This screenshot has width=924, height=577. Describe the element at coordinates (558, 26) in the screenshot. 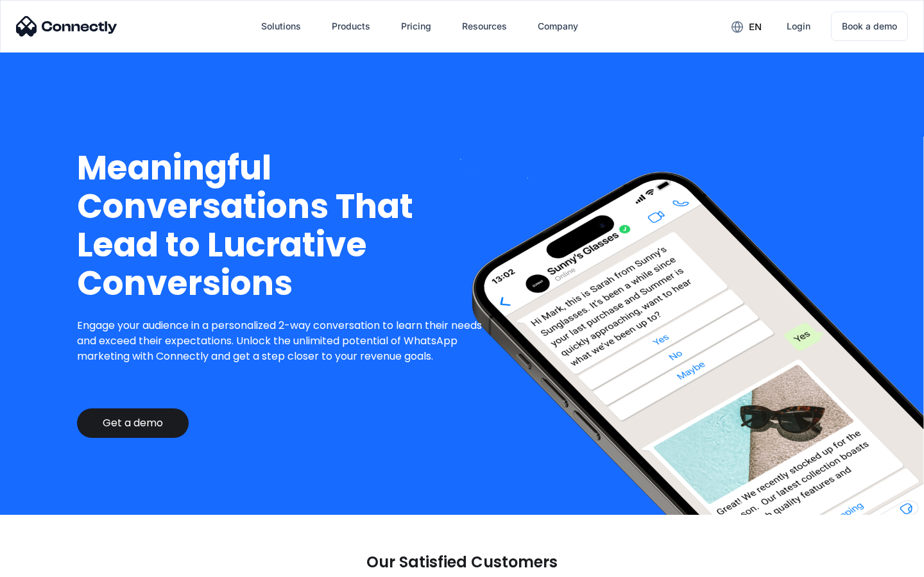

I see `div: Company` at that location.